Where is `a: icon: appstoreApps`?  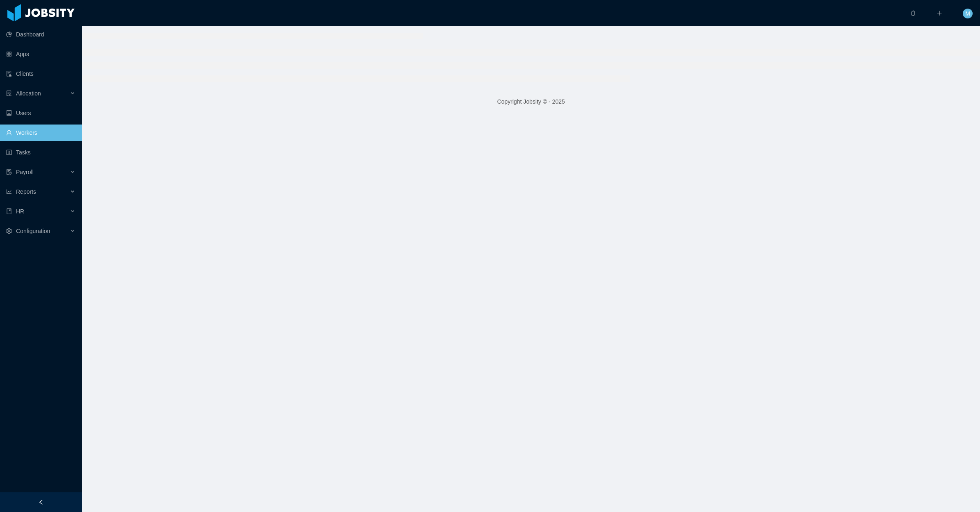
a: icon: appstoreApps is located at coordinates (41, 54).